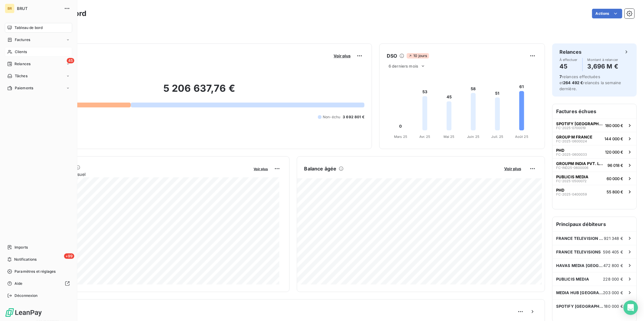 The height and width of the screenshot is (321, 644). Describe the element at coordinates (70, 60) in the screenshot. I see `span: 45` at that location.